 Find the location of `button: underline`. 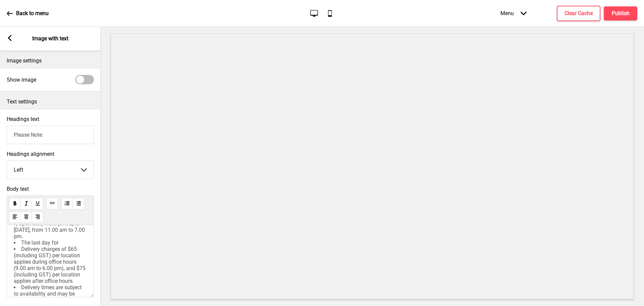

button: underline is located at coordinates (37, 203).